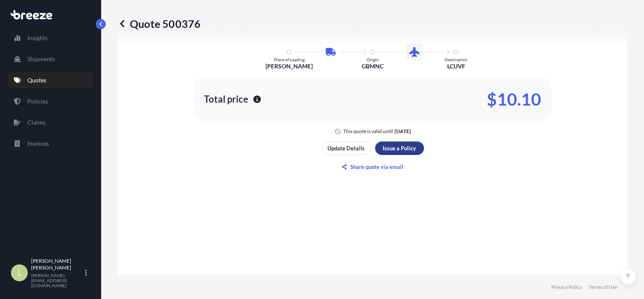 This screenshot has height=299, width=644. Describe the element at coordinates (373, 167) in the screenshot. I see `button: Share quote via email` at that location.